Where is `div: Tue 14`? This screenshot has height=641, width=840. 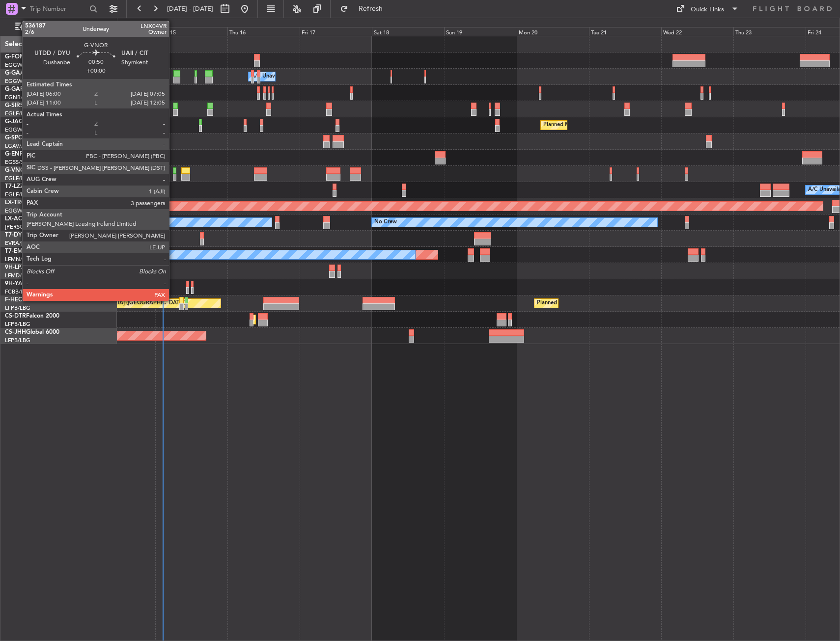
div: Tue 14 is located at coordinates (119, 32).